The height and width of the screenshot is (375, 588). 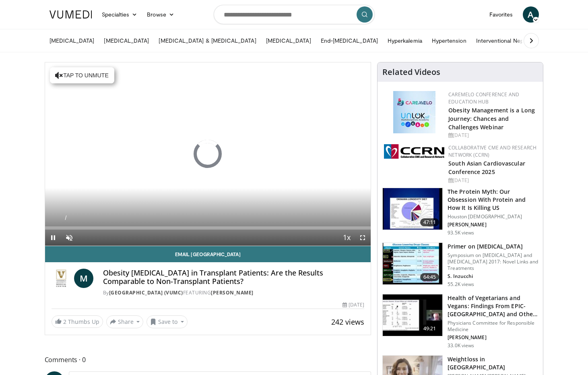 What do you see at coordinates (461, 284) in the screenshot?
I see `p: 55.2K views` at bounding box center [461, 284].